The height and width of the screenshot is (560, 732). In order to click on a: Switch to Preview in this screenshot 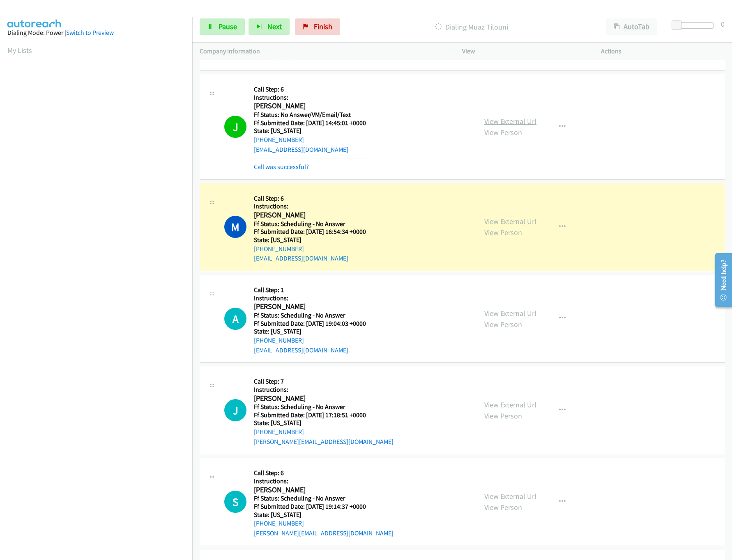, I will do `click(90, 32)`.